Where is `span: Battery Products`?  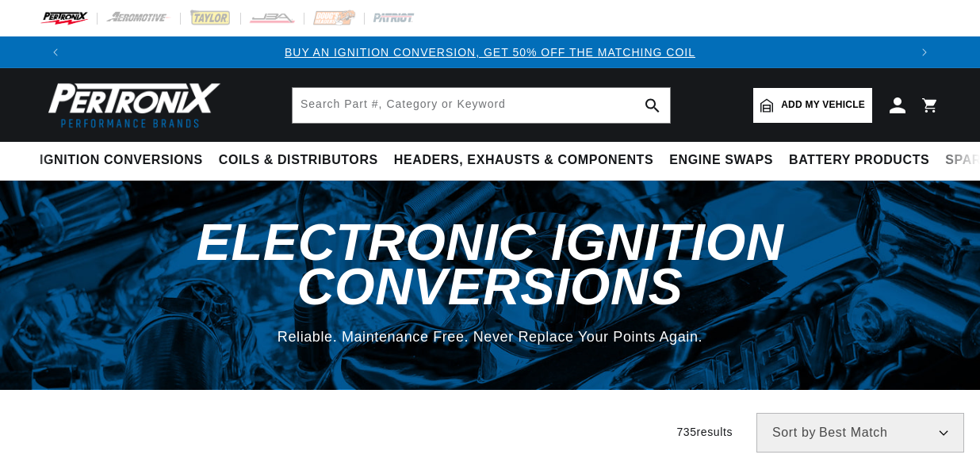
span: Battery Products is located at coordinates (859, 160).